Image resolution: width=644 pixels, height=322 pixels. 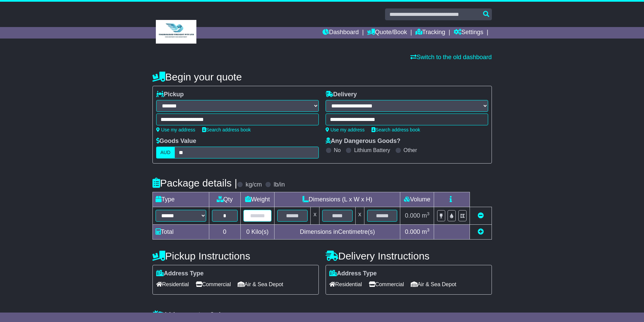 What do you see at coordinates (481, 215) in the screenshot?
I see `a: Remove this item` at bounding box center [481, 215].